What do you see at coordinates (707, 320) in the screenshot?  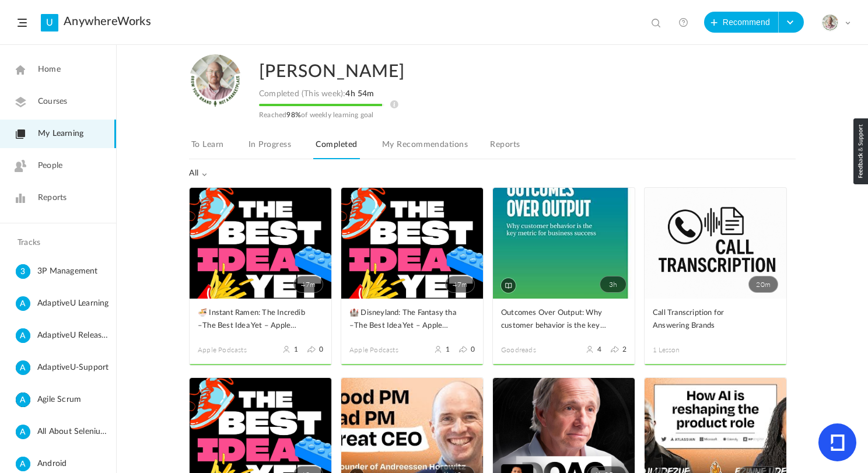 I see `span: Call Transcription for Answering Brands` at bounding box center [707, 320].